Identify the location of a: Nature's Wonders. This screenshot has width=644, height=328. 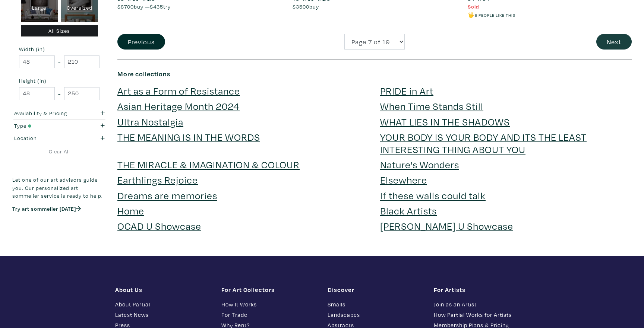
(419, 164).